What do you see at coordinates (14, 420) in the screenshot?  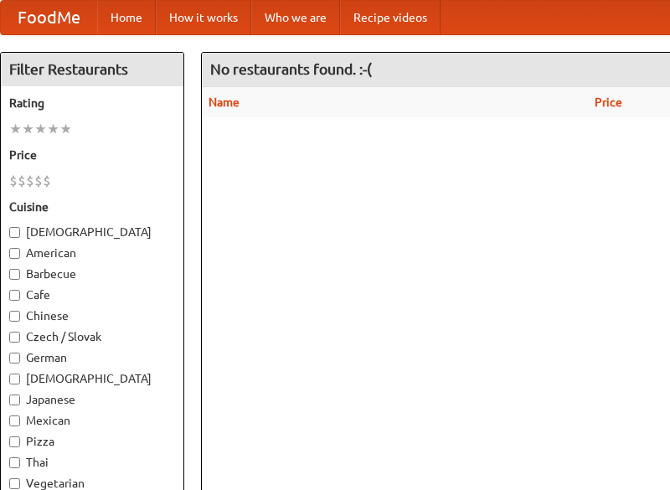 I see `input: Mexican` at bounding box center [14, 420].